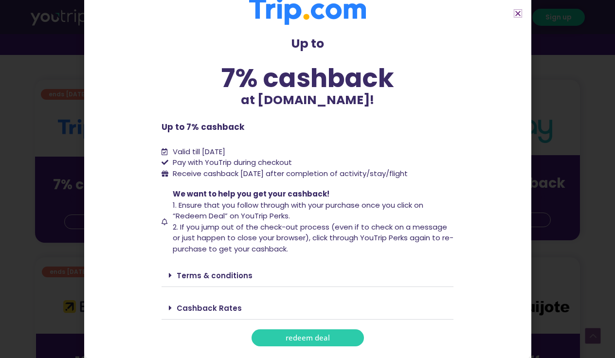  I want to click on div: Terms & conditions, so click(307, 275).